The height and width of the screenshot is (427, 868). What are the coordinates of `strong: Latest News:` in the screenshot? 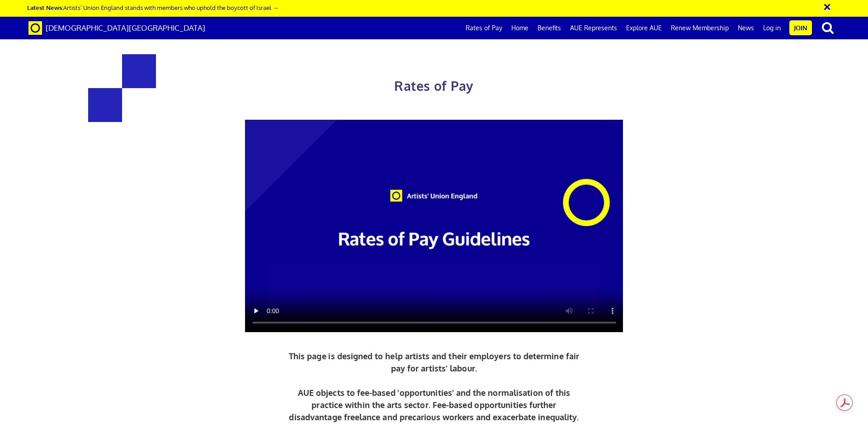 It's located at (45, 7).